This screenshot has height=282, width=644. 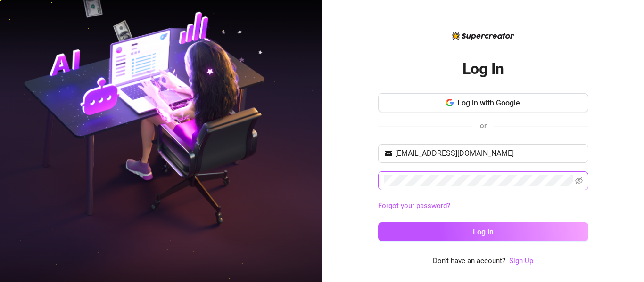 What do you see at coordinates (489, 154) in the screenshot?
I see `input: Your email` at bounding box center [489, 154].